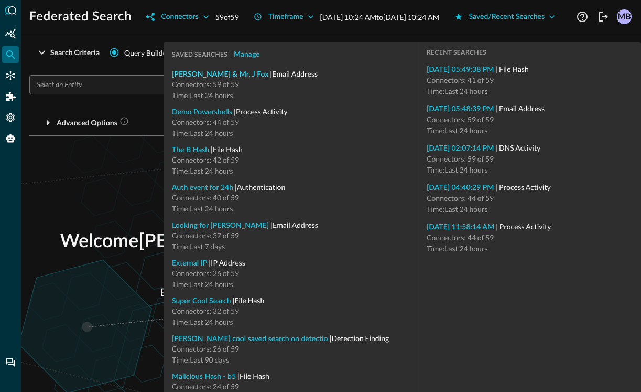 The image size is (641, 392). I want to click on div: Chat, so click(10, 362).